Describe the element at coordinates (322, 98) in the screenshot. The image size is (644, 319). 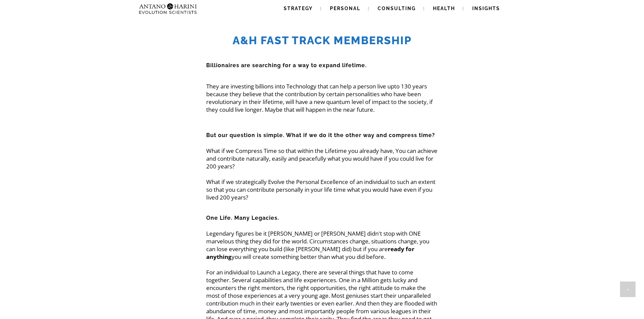
I see `p: They are investing billions into Technology that can help a person live upto 130 years because th...` at that location.